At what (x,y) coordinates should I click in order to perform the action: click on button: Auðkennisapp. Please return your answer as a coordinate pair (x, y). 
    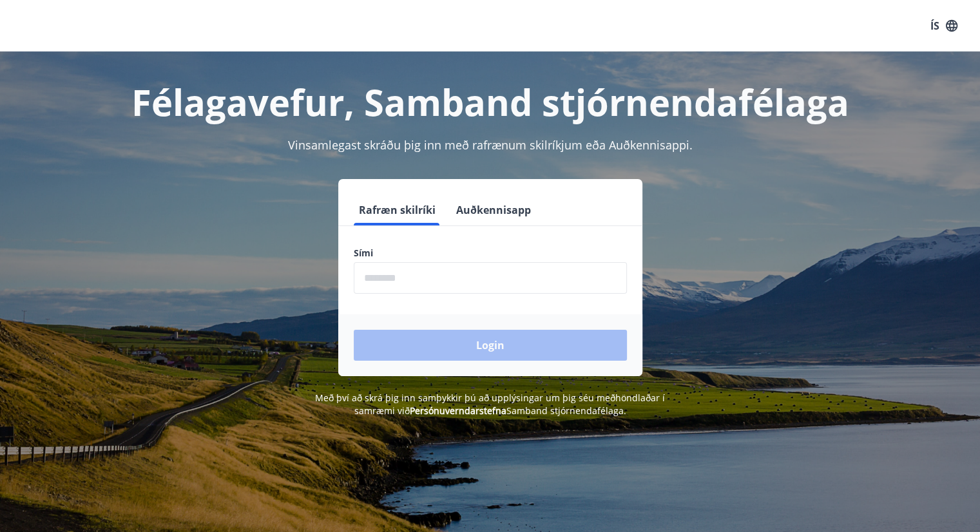
    Looking at the image, I should click on (493, 210).